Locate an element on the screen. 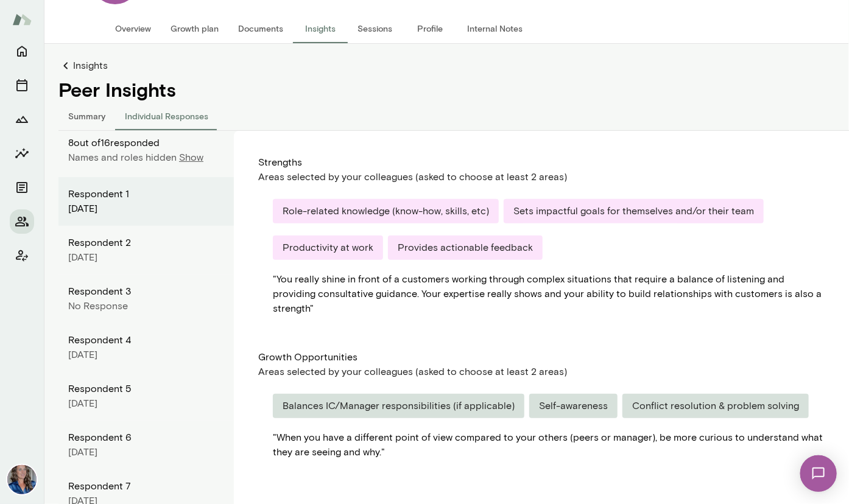 The height and width of the screenshot is (504, 849). button: Summary is located at coordinates (87, 116).